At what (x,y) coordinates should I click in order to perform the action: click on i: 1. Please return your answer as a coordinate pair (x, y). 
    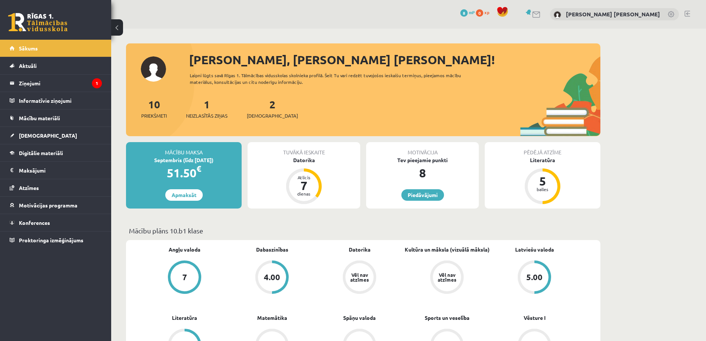
    Looking at the image, I should click on (97, 83).